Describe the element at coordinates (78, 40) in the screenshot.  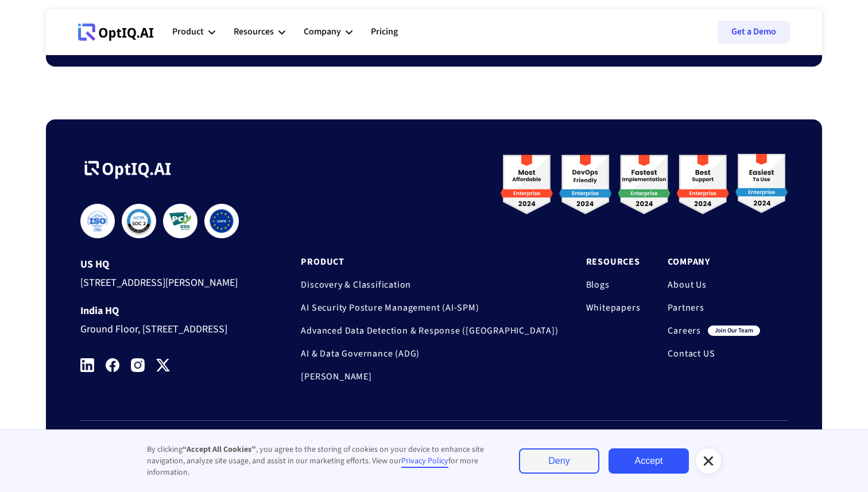
I see `div: Webflow Homepage` at that location.